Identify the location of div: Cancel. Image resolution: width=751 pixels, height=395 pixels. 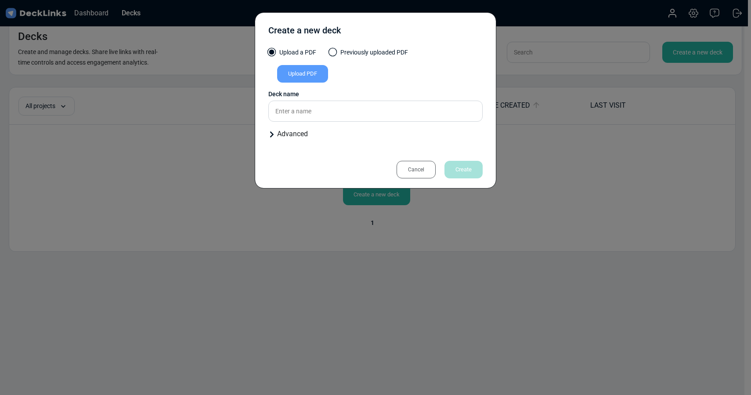
(416, 169).